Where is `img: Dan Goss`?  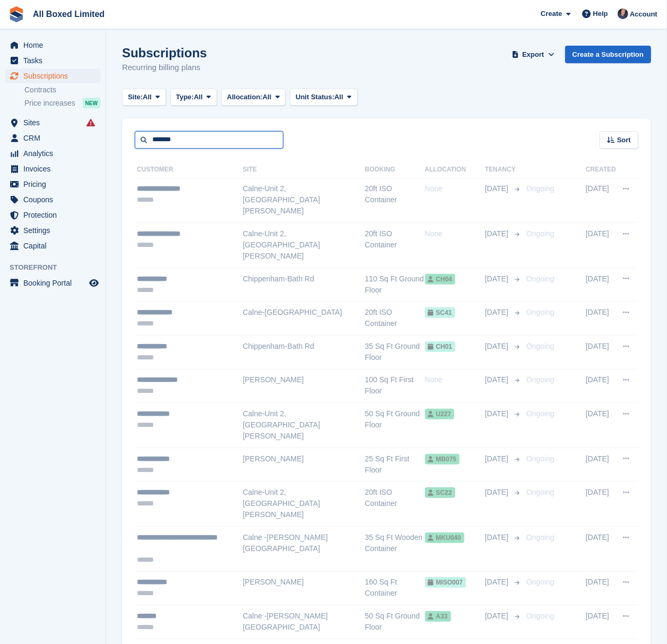 img: Dan Goss is located at coordinates (623, 14).